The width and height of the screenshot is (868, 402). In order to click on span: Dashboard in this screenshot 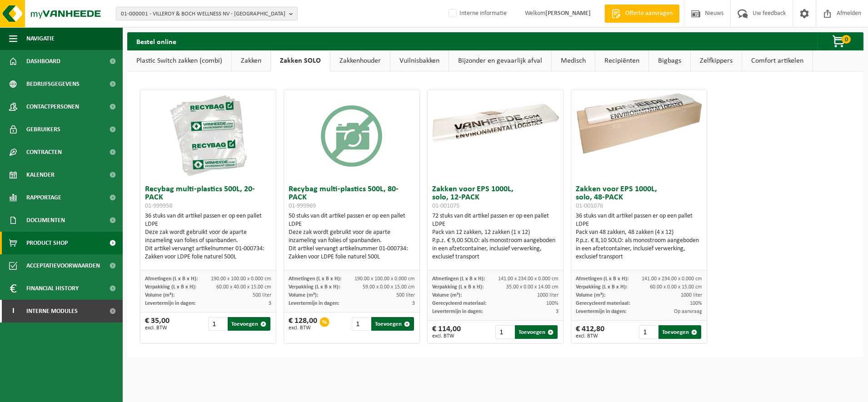, I will do `click(43, 61)`.